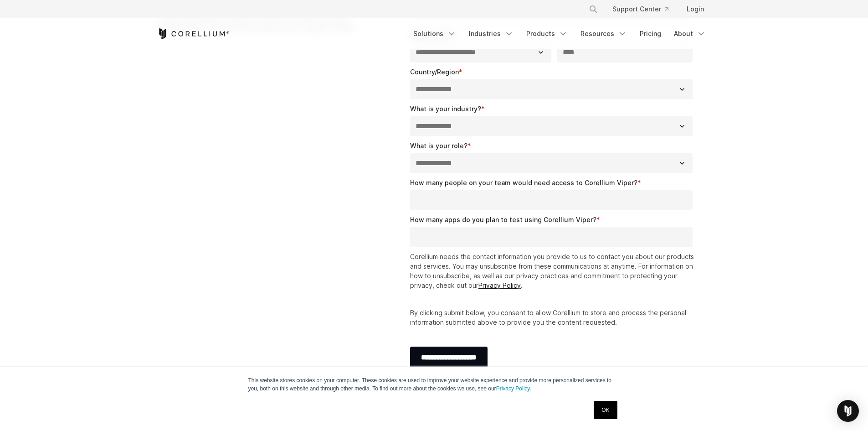 Image resolution: width=868 pixels, height=431 pixels. What do you see at coordinates (491, 33) in the screenshot?
I see `a: Industries` at bounding box center [491, 33].